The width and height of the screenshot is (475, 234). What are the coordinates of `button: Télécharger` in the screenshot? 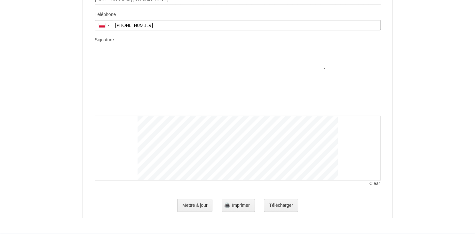 It's located at (281, 205).